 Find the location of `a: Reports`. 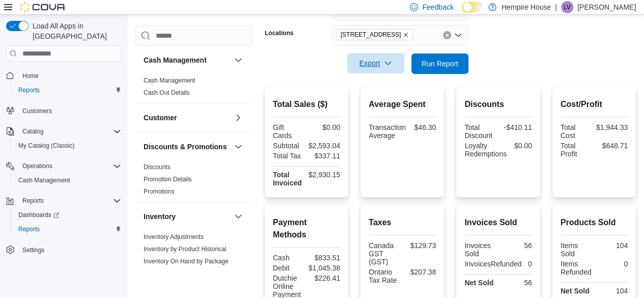

a: Reports is located at coordinates (29, 90).